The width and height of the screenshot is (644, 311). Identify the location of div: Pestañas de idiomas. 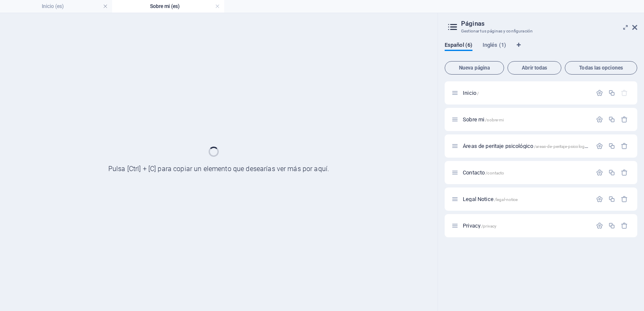
(541, 50).